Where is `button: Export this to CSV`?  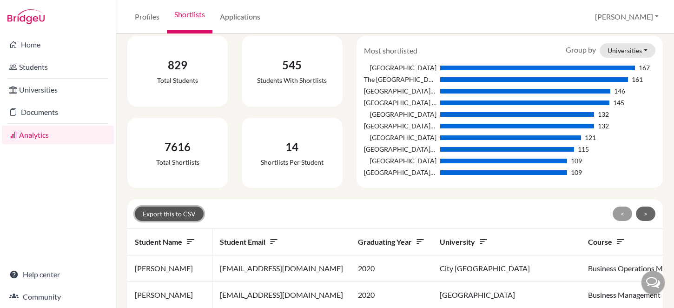
button: Export this to CSV is located at coordinates (169, 213).